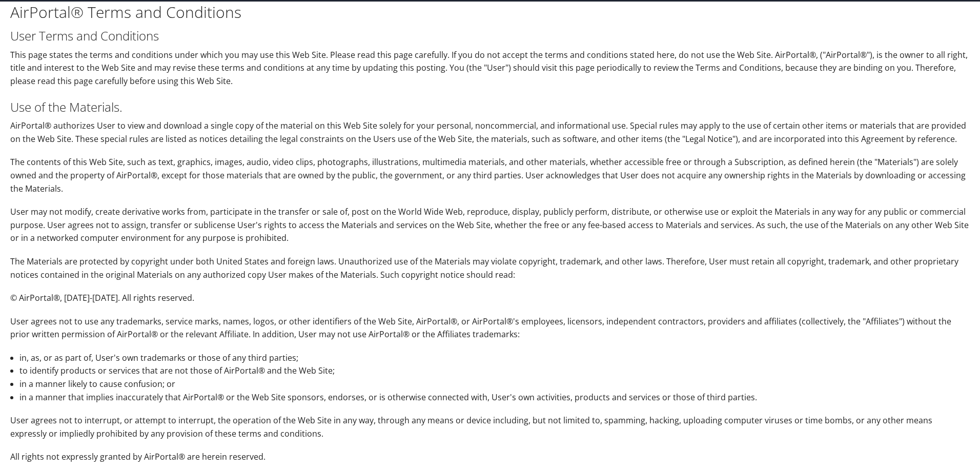 The height and width of the screenshot is (471, 980). Describe the element at coordinates (490, 36) in the screenshot. I see `h2: User Terms and Conditions` at that location.